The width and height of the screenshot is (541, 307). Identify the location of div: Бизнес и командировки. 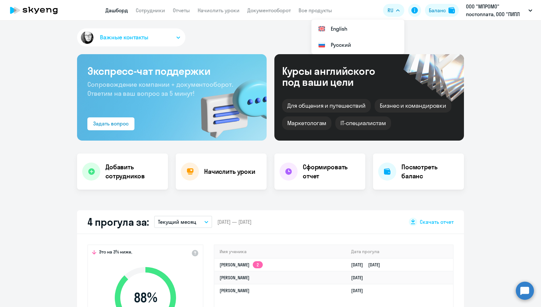
(413, 106).